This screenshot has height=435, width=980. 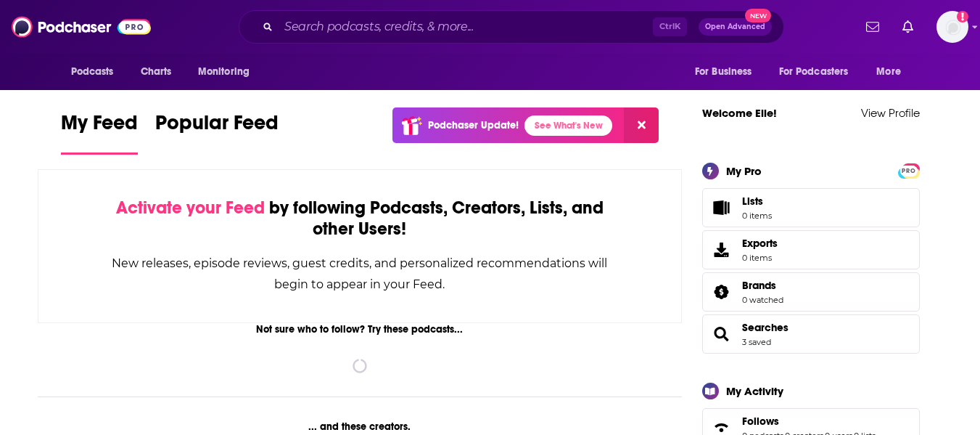 What do you see at coordinates (756, 342) in the screenshot?
I see `a: 3 saved` at bounding box center [756, 342].